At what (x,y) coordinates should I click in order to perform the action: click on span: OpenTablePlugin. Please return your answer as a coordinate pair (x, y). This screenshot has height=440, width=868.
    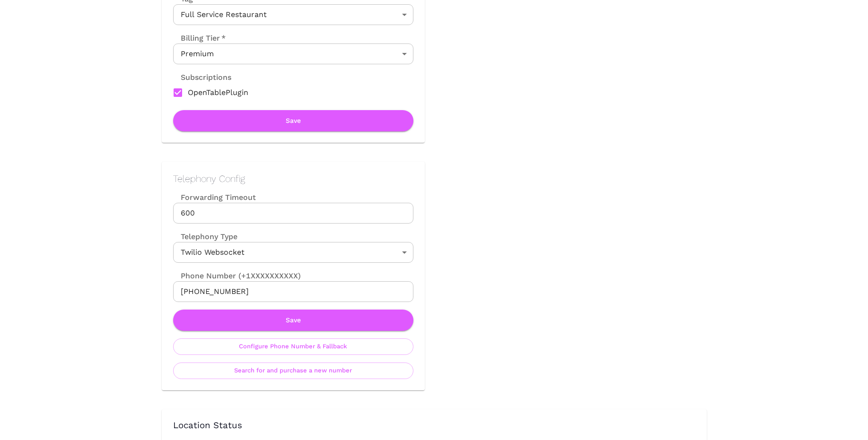
    Looking at the image, I should click on (218, 92).